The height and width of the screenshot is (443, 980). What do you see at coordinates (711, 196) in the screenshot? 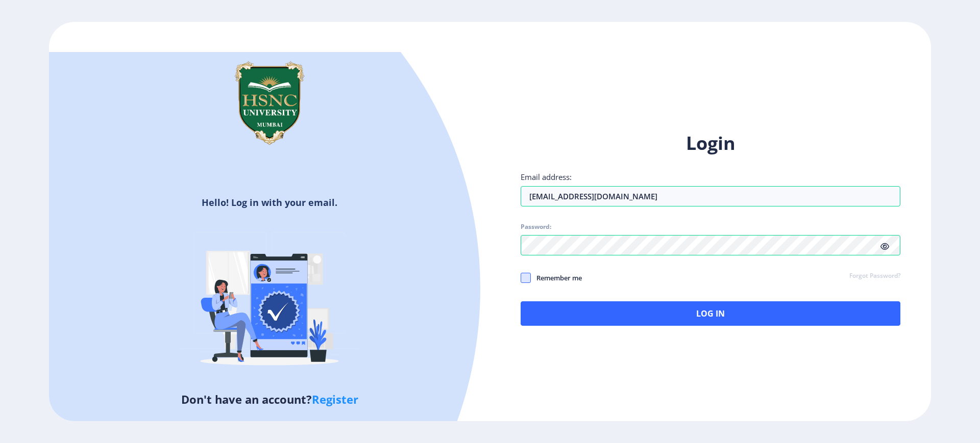
I see `input: Email address` at bounding box center [711, 196].